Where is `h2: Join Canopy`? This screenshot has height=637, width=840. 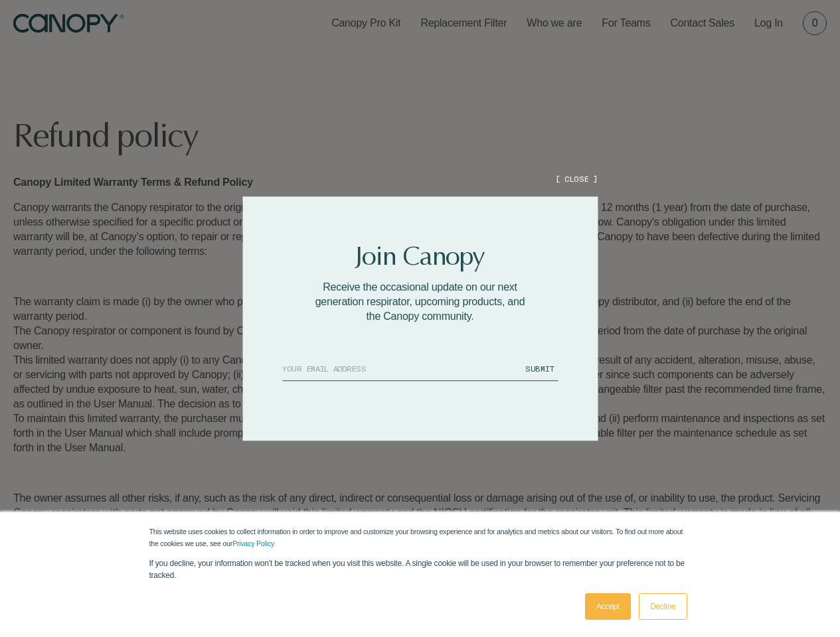
h2: Join Canopy is located at coordinates (420, 256).